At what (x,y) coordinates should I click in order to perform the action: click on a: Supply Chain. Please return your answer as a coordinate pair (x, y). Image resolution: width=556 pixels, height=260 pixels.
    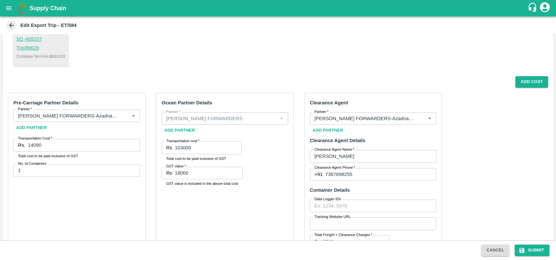
    Looking at the image, I should click on (279, 8).